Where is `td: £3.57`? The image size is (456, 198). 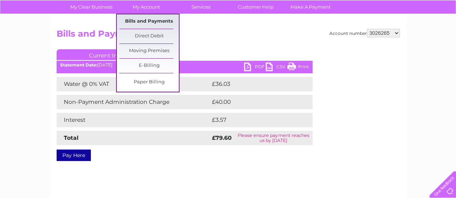
td: £3.57 is located at coordinates (252, 120).